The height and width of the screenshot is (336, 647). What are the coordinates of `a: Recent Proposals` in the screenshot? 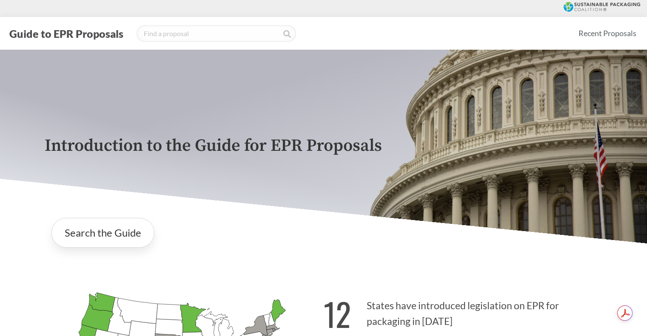 It's located at (607, 33).